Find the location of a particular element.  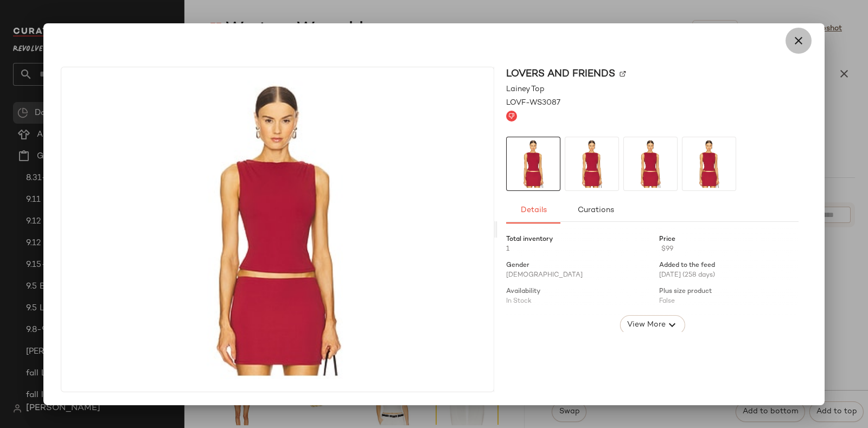

button: View More is located at coordinates (652, 325).